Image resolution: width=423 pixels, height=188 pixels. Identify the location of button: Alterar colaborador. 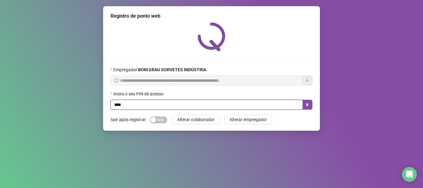
(196, 119).